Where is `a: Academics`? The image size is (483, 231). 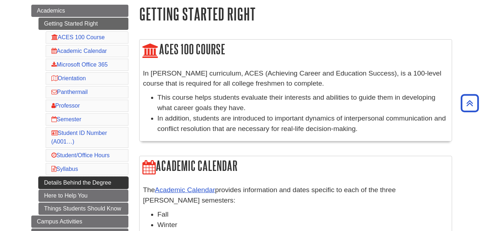 a: Academics is located at coordinates (80, 11).